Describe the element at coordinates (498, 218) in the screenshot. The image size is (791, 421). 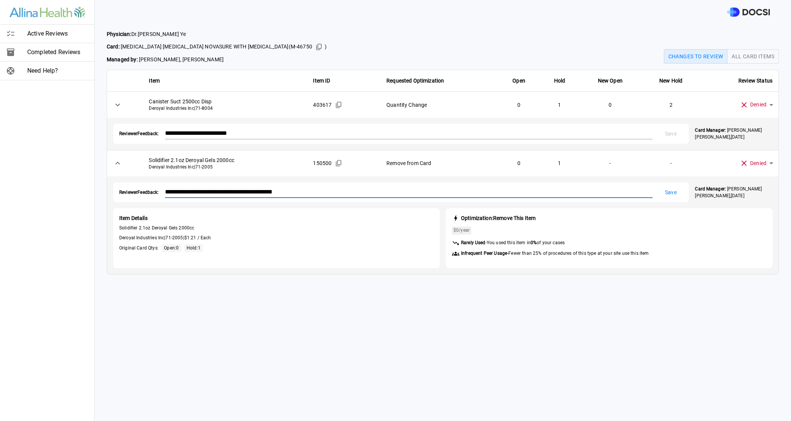
I see `strong: Optimization: Remove This Item` at that location.